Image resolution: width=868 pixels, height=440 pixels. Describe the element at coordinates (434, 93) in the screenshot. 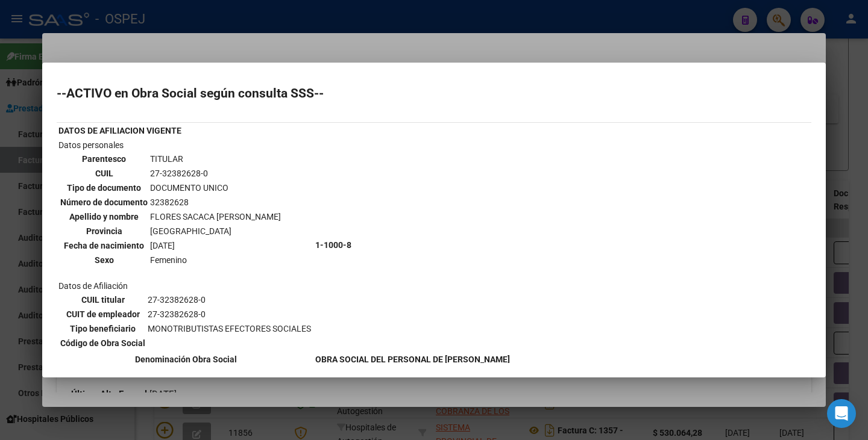

I see `h2: --ACTIVO en Obra Social según consulta SSS--` at that location.